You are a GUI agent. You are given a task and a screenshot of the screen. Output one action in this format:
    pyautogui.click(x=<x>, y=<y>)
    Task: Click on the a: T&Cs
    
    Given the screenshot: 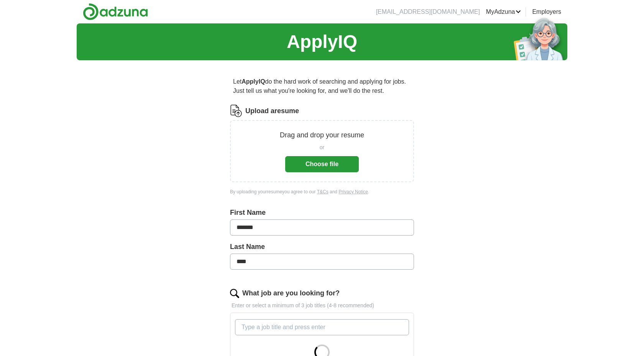 What is the action you would take?
    pyautogui.click(x=323, y=192)
    